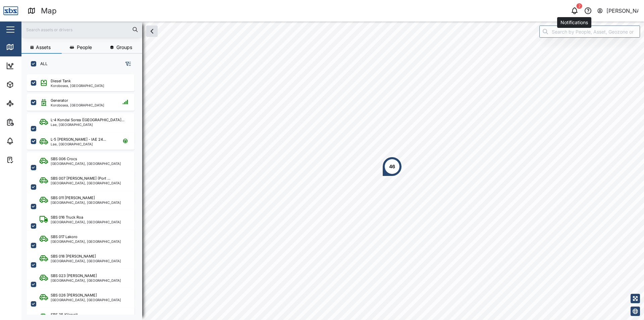 The image size is (644, 320). I want to click on div: 2, so click(580, 6).